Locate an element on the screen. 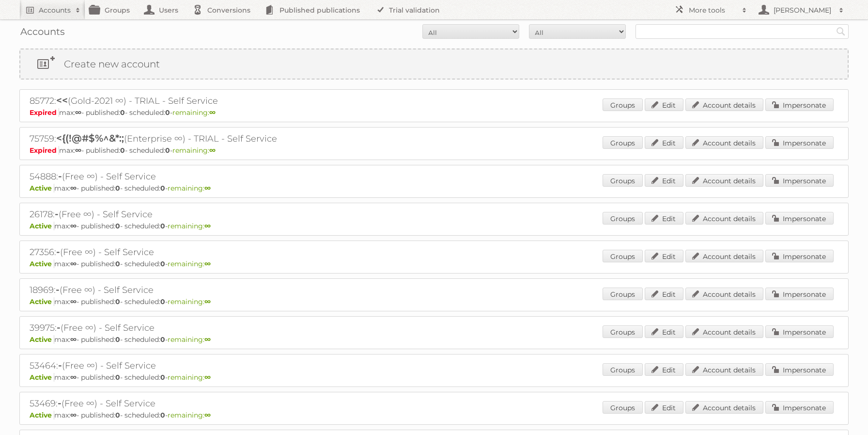 This screenshot has width=868, height=435. h2: 53469: (Free ∞) - Self Service is located at coordinates (199, 403).